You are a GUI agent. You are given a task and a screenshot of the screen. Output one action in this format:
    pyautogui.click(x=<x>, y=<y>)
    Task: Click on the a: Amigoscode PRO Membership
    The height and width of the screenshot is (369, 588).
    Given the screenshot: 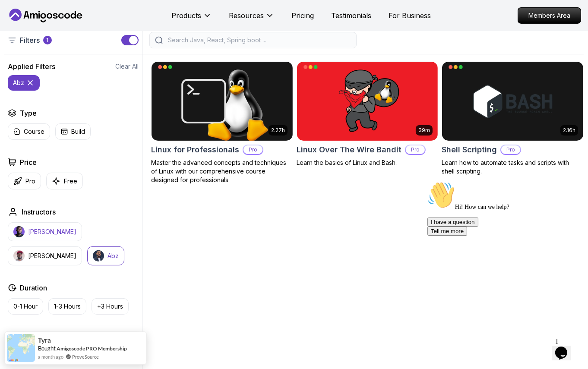 What is the action you would take?
    pyautogui.click(x=92, y=348)
    